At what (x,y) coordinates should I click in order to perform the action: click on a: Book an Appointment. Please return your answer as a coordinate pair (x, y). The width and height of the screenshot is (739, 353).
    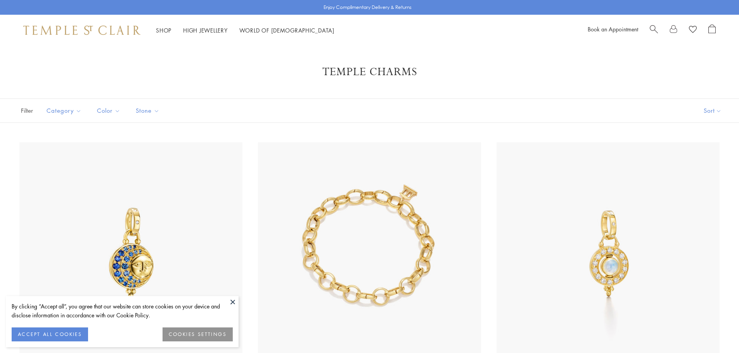
    Looking at the image, I should click on (613, 29).